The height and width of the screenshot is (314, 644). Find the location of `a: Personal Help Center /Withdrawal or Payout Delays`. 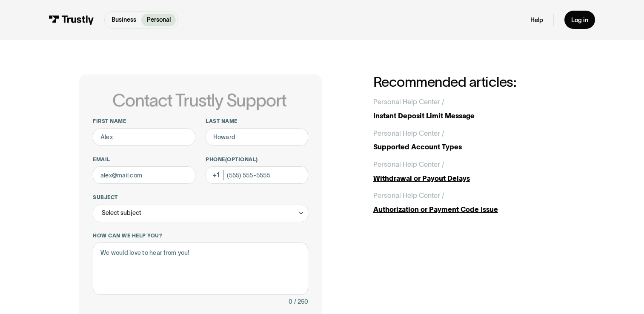

a: Personal Help Center /Withdrawal or Payout Delays is located at coordinates (469, 171).